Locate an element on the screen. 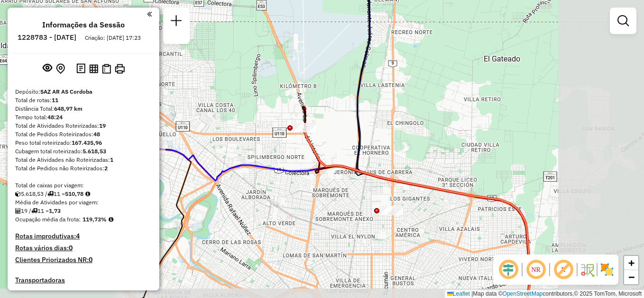  a: OpenStreetMap is located at coordinates (522, 294).